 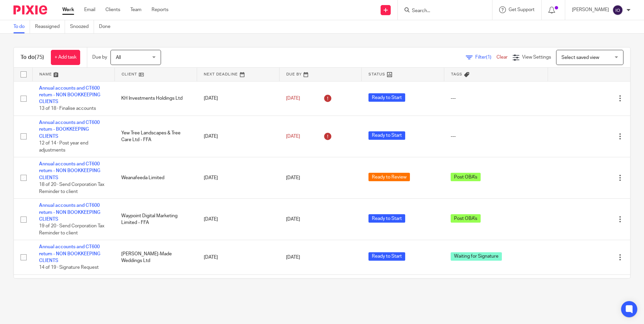 I want to click on img: Pixie, so click(x=31, y=10).